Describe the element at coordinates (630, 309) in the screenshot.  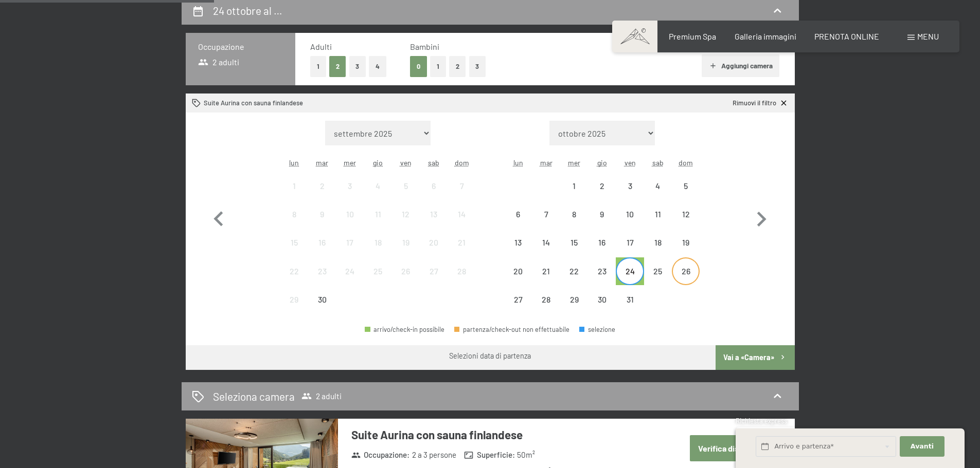
I see `div: 31` at that location.